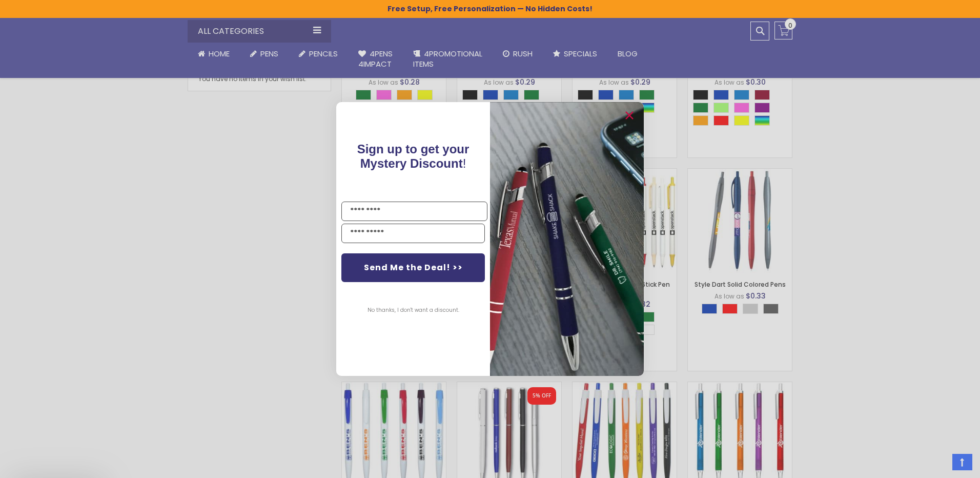 The height and width of the screenshot is (478, 980). I want to click on span: Sign up to get your Mystery Discount, so click(413, 156).